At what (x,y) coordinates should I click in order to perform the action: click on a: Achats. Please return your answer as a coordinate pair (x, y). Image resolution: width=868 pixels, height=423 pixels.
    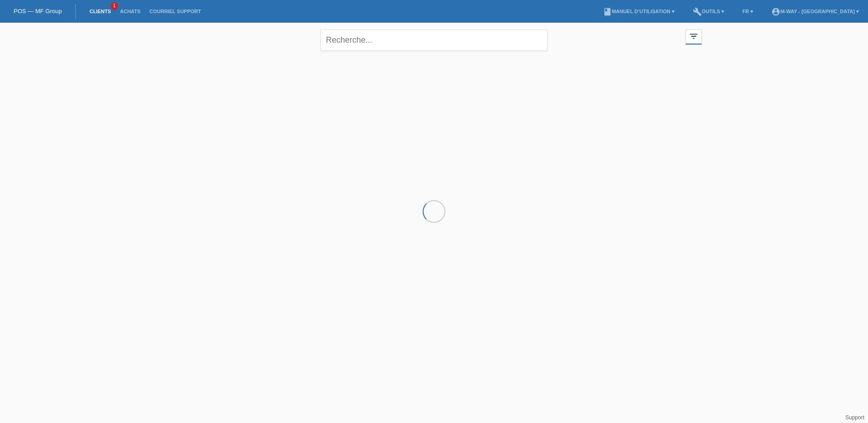
    Looking at the image, I should click on (130, 11).